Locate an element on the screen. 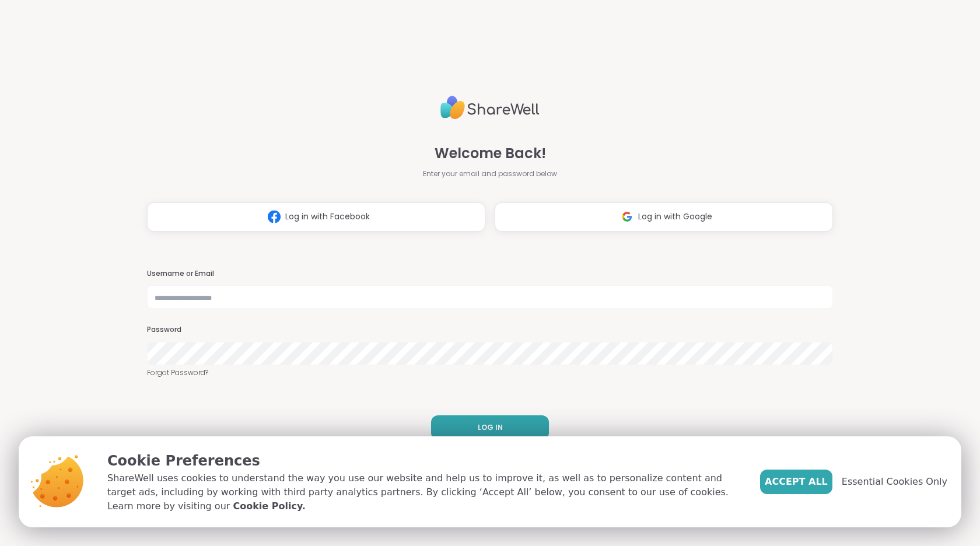 Image resolution: width=980 pixels, height=546 pixels. button: Accept All is located at coordinates (796, 481).